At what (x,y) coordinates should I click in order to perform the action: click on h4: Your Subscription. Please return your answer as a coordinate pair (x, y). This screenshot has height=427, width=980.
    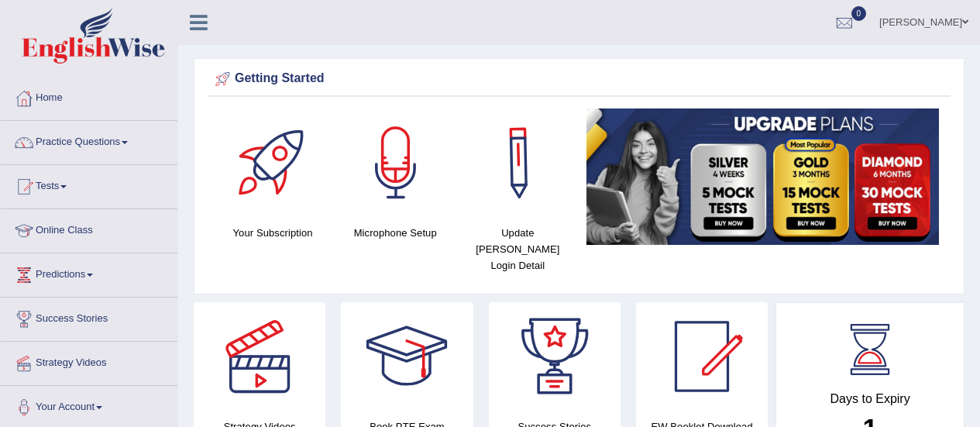
    Looking at the image, I should click on (273, 232).